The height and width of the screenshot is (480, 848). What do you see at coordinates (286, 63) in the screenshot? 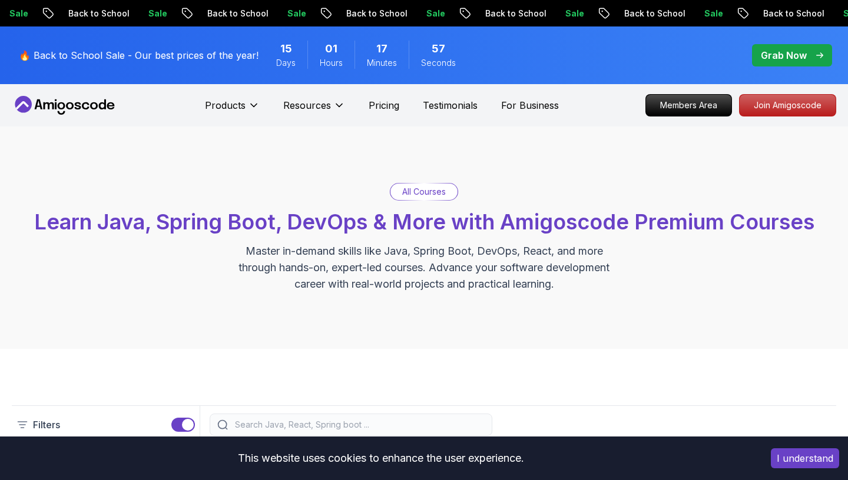
I see `span: Days` at bounding box center [286, 63].